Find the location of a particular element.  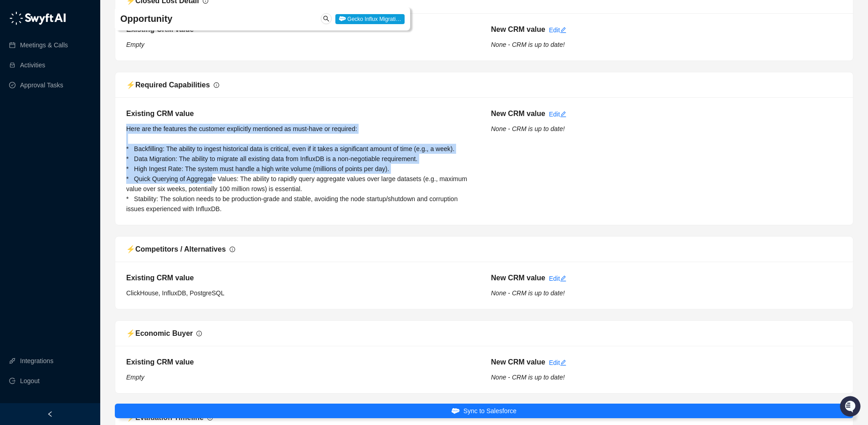

button: Start new chat is located at coordinates (160, 90).